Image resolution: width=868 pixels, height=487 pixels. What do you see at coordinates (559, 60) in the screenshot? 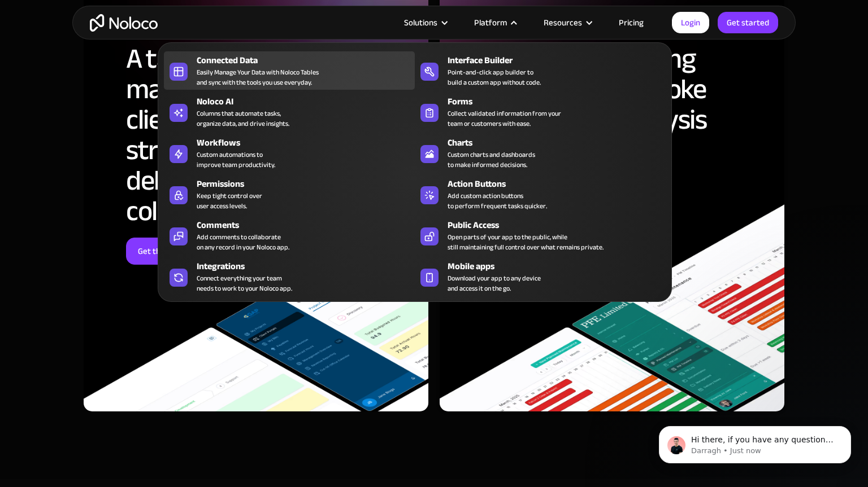
I see `div: Interface Builder` at bounding box center [559, 60].